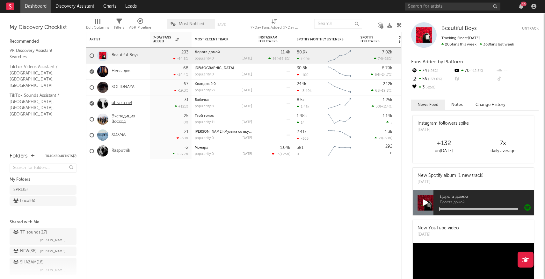 This screenshot has width=545, height=279. I want to click on span: +25 %, so click(285, 154).